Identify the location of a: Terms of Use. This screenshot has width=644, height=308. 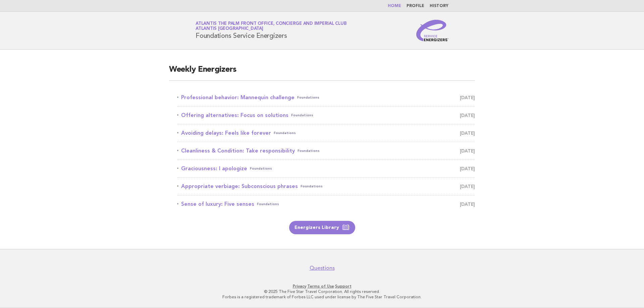
(321, 286).